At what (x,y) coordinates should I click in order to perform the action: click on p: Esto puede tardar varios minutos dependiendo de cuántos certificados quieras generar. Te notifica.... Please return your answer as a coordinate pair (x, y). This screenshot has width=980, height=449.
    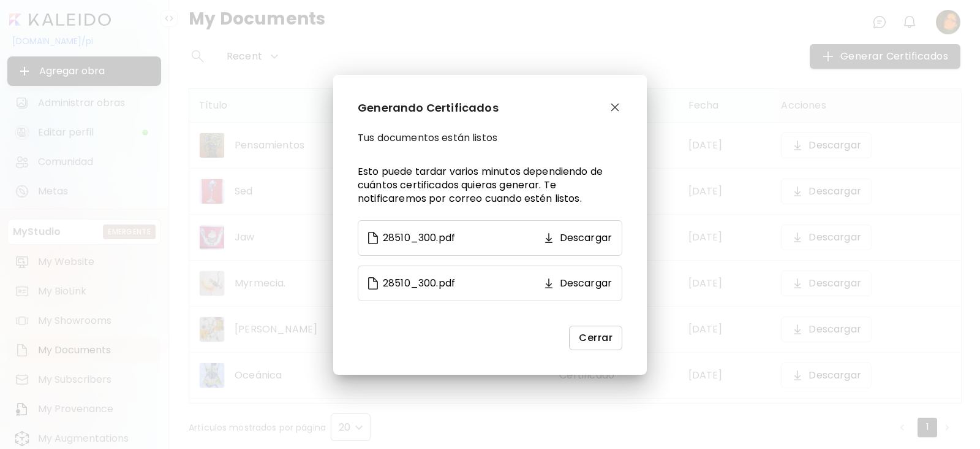
    Looking at the image, I should click on (490, 185).